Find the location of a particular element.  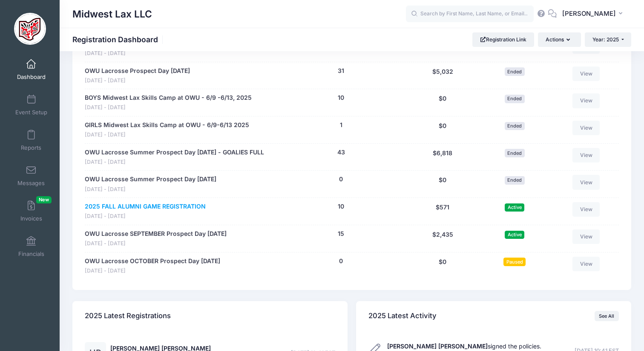

h1: Registration Dashboard is located at coordinates (119, 39).